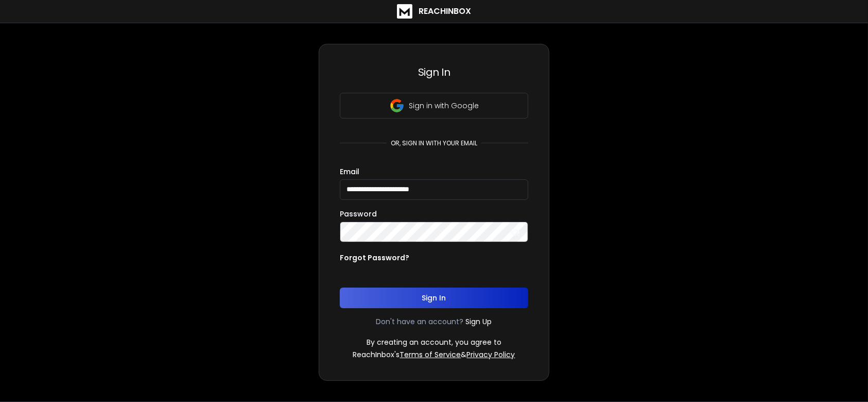 This screenshot has height=402, width=868. I want to click on a: Privacy Policy, so click(491, 354).